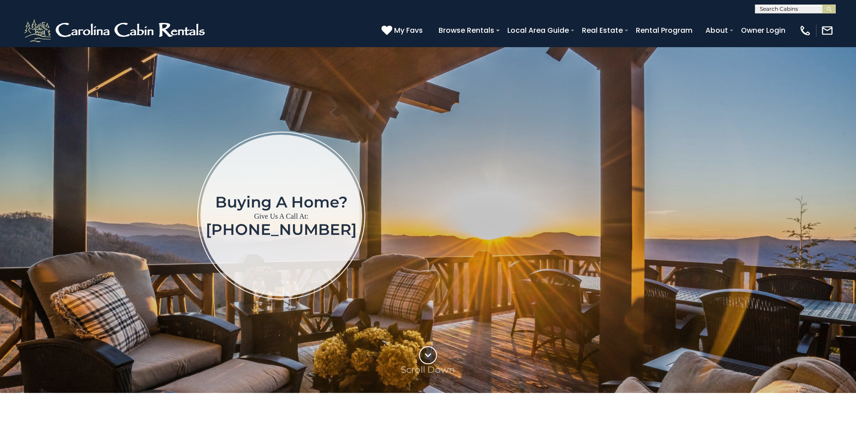 The width and height of the screenshot is (856, 428). Describe the element at coordinates (664, 30) in the screenshot. I see `a: Rental Program` at that location.